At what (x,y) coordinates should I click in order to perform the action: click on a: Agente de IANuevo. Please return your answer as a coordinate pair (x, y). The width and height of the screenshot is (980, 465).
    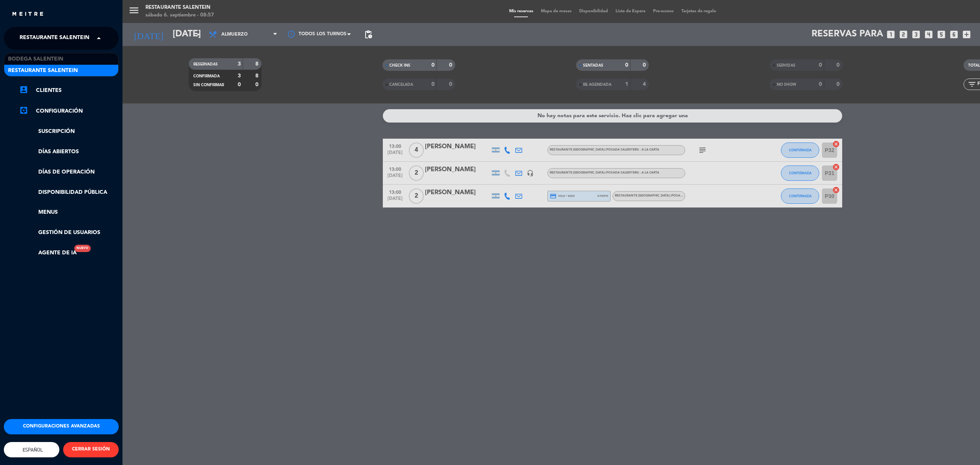
    Looking at the image, I should click on (48, 253).